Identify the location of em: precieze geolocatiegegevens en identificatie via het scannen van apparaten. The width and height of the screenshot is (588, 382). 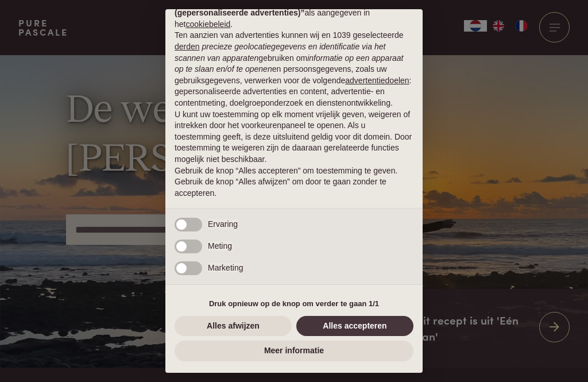
(280, 52).